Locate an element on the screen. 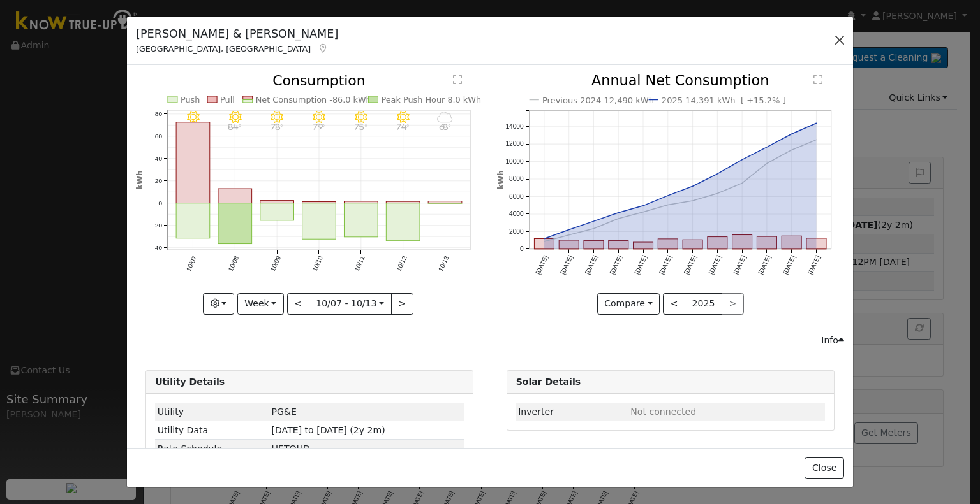 The image size is (980, 504). text: 10000 is located at coordinates (514, 161).